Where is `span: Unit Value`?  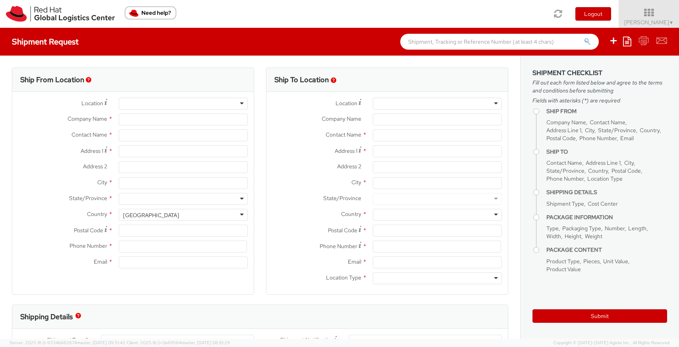
span: Unit Value is located at coordinates (616, 261).